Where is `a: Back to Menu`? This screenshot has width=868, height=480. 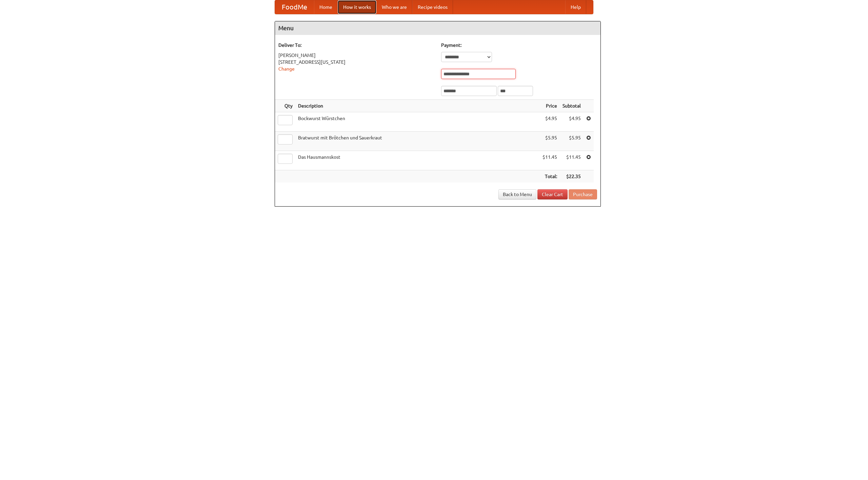
a: Back to Menu is located at coordinates (518, 194).